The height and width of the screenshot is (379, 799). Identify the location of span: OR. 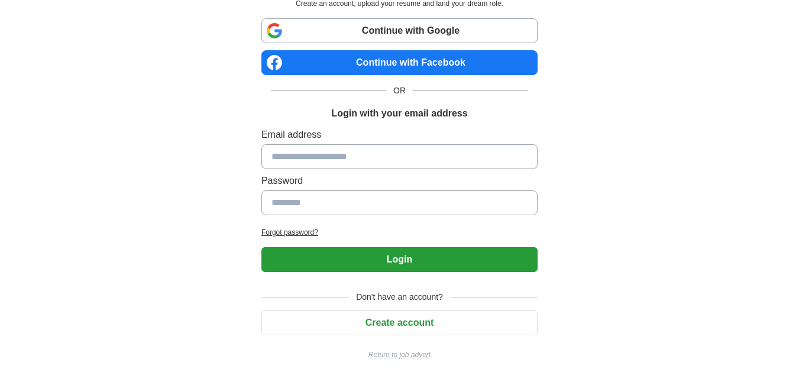
(399, 90).